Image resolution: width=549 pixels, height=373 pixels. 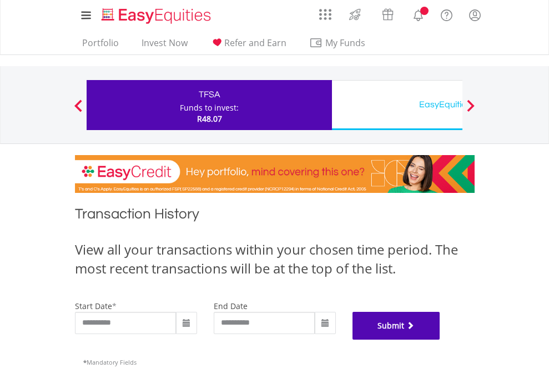 What do you see at coordinates (156, 14) in the screenshot?
I see `a: Home page` at bounding box center [156, 14].